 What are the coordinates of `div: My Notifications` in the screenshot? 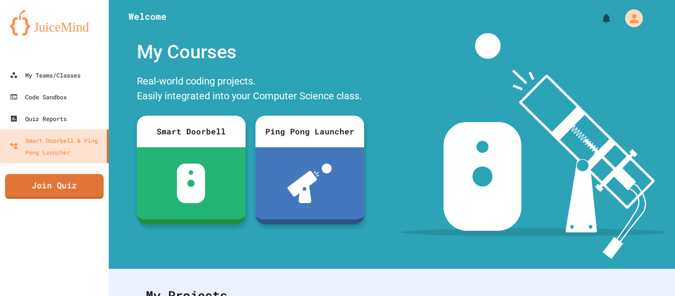 It's located at (598, 18).